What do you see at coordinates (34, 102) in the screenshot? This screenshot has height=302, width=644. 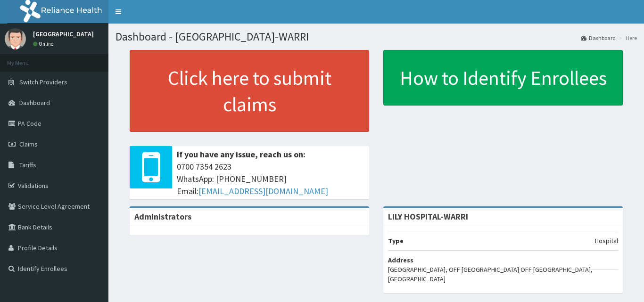 I see `span: Dashboard` at bounding box center [34, 102].